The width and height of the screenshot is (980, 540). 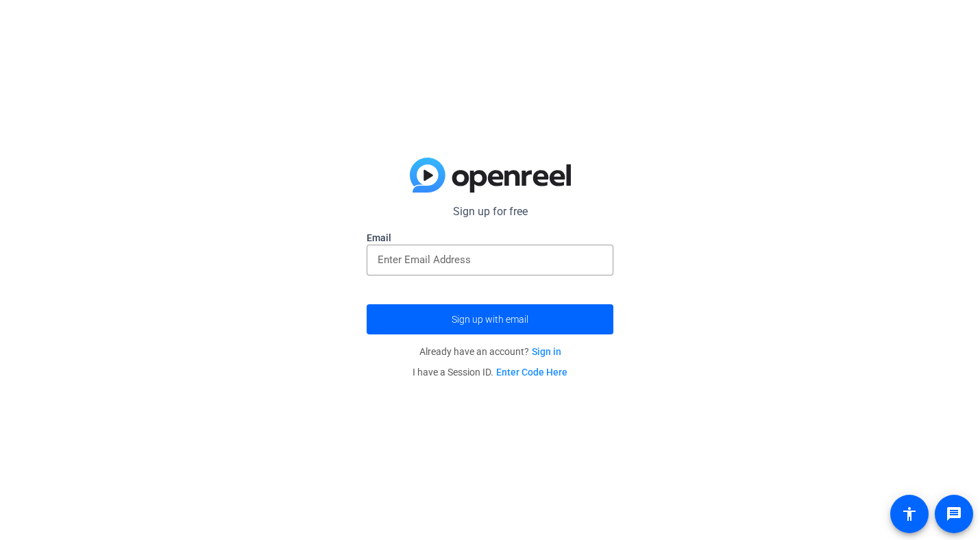 What do you see at coordinates (490, 260) in the screenshot?
I see `input: Enter Email Address` at bounding box center [490, 260].